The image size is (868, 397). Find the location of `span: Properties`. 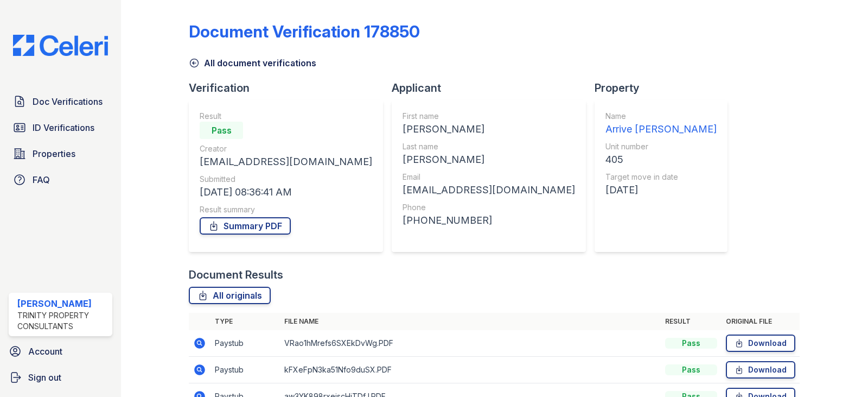

span: Properties is located at coordinates (54, 154).